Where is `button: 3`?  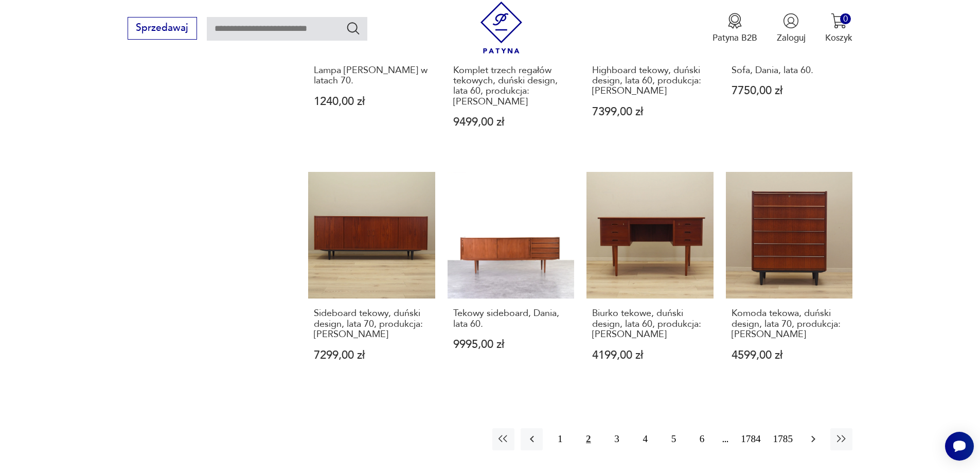
button: 3 is located at coordinates (616, 439).